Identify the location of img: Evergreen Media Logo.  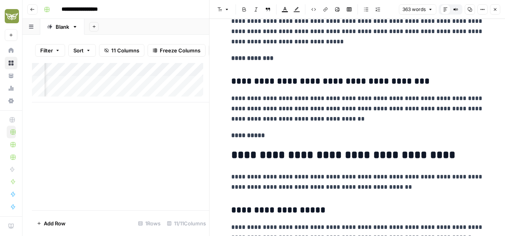
(12, 16).